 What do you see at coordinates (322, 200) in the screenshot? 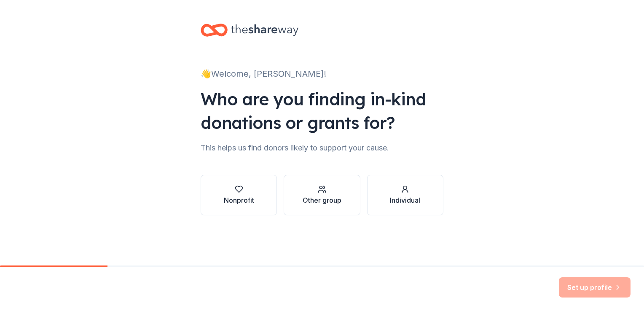
I see `div: Other group` at bounding box center [322, 200].